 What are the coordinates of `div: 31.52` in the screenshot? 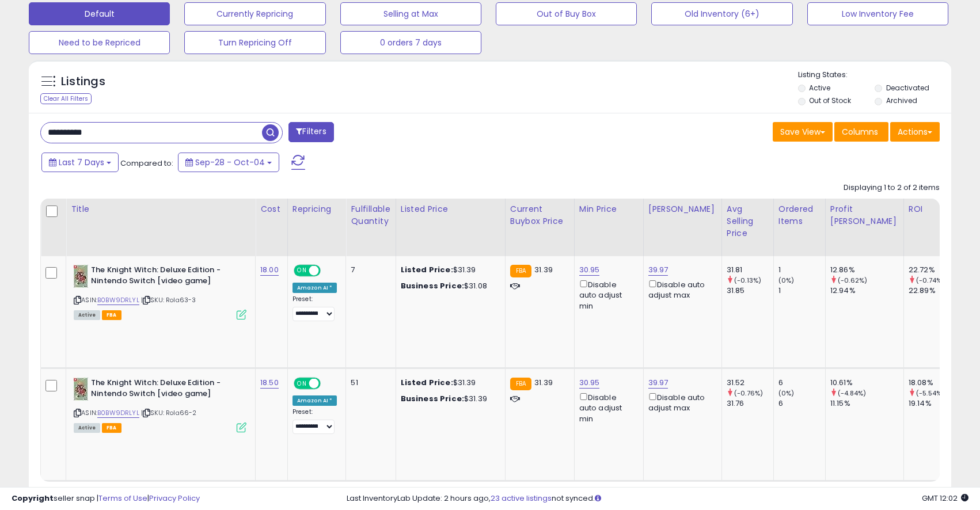 It's located at (750, 383).